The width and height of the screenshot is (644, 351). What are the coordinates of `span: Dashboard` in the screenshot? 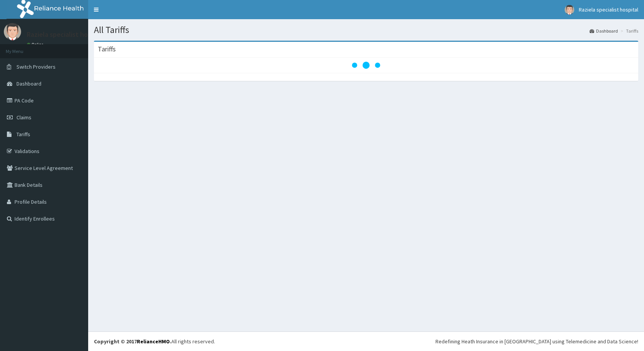 It's located at (29, 83).